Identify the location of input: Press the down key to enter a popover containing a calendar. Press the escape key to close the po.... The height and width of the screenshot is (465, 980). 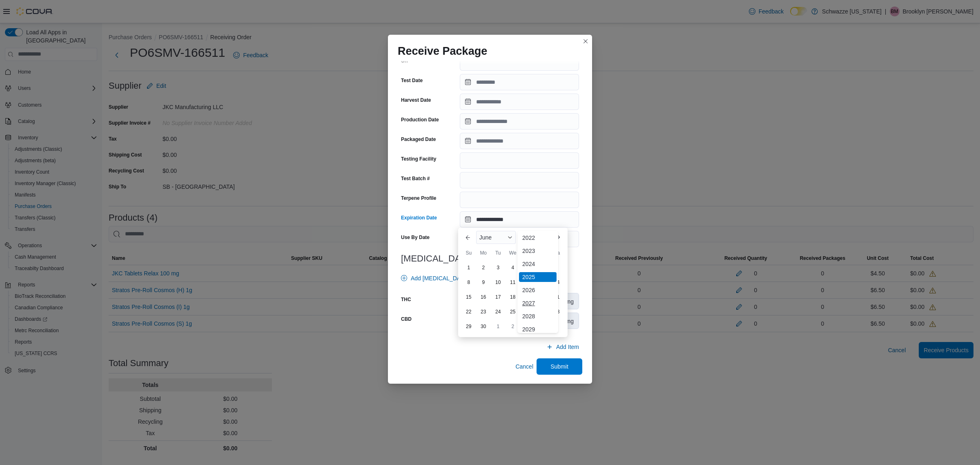
(519, 219).